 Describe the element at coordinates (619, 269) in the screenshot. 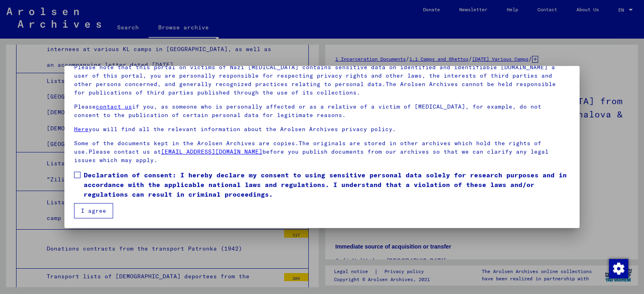

I see `img: Change consent` at that location.